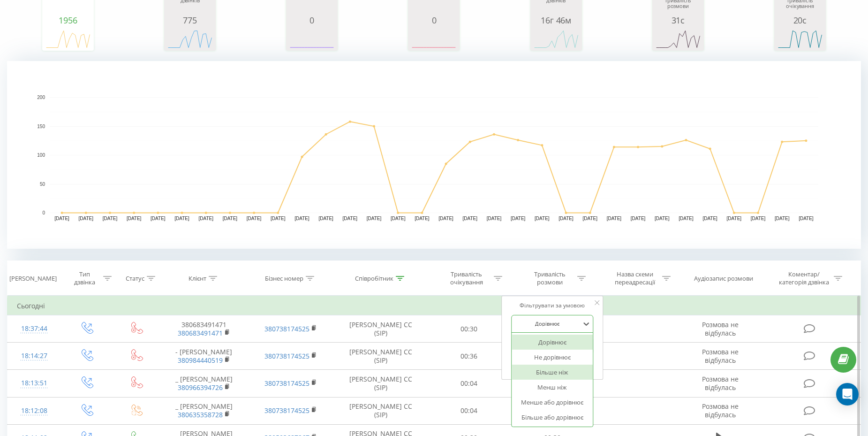  I want to click on a: 380635358728, so click(200, 414).